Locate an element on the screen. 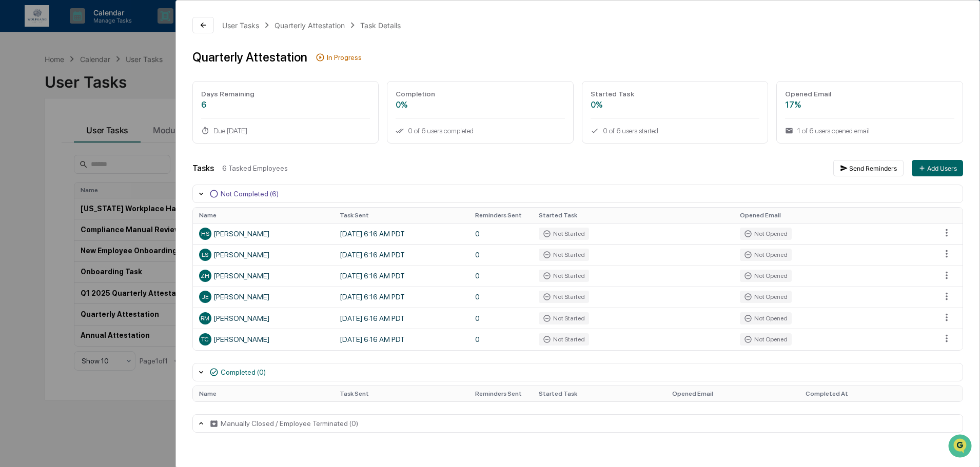 The height and width of the screenshot is (467, 980). span: Preclearance is located at coordinates (43, 134).